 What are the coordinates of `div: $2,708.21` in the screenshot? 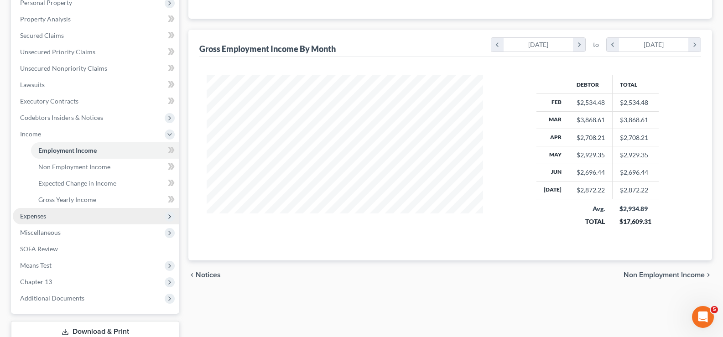 It's located at (591, 138).